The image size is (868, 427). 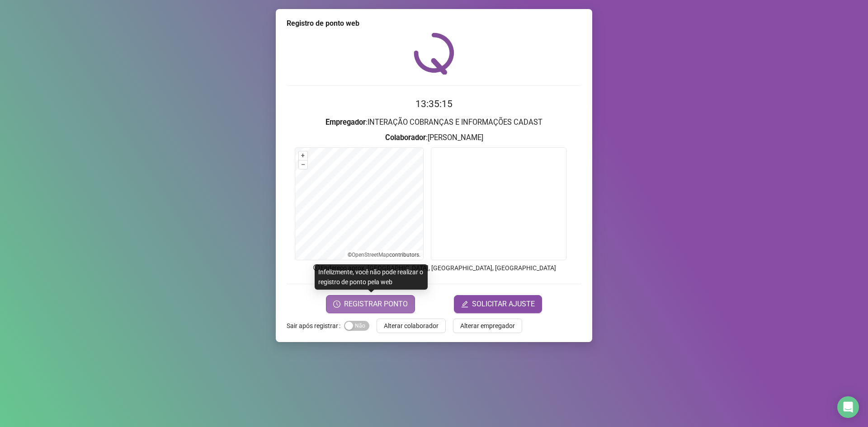 What do you see at coordinates (317, 268) in the screenshot?
I see `span: info-circle` at bounding box center [317, 268].